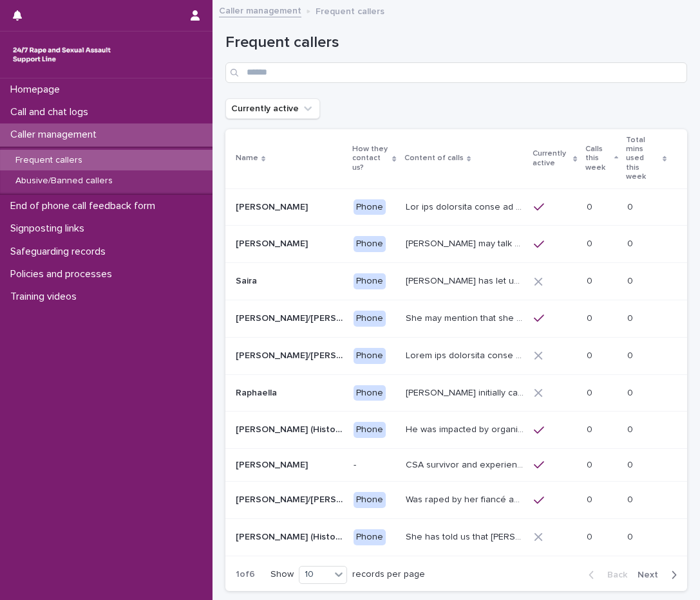 The height and width of the screenshot is (600, 700). What do you see at coordinates (551, 158) in the screenshot?
I see `p: Currently active` at bounding box center [551, 158].